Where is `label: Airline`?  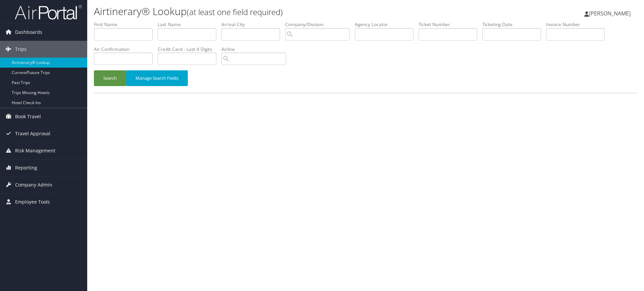 label: Airline is located at coordinates (256, 49).